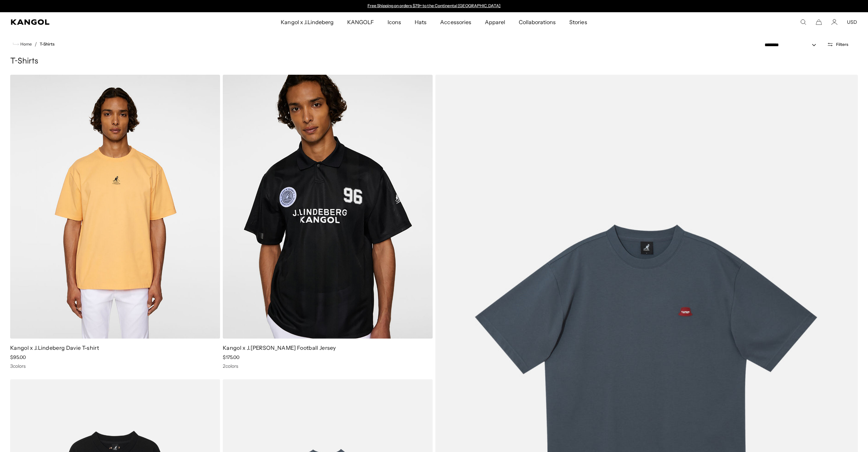 The width and height of the screenshot is (868, 452). Describe the element at coordinates (434, 61) in the screenshot. I see `h1: T-Shirts` at that location.